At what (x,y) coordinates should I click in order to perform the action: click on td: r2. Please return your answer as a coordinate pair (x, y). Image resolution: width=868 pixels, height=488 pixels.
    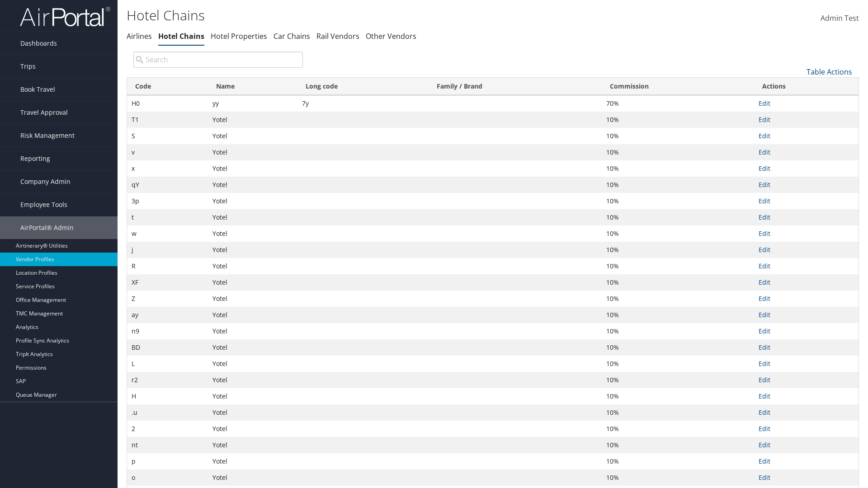
    Looking at the image, I should click on (167, 380).